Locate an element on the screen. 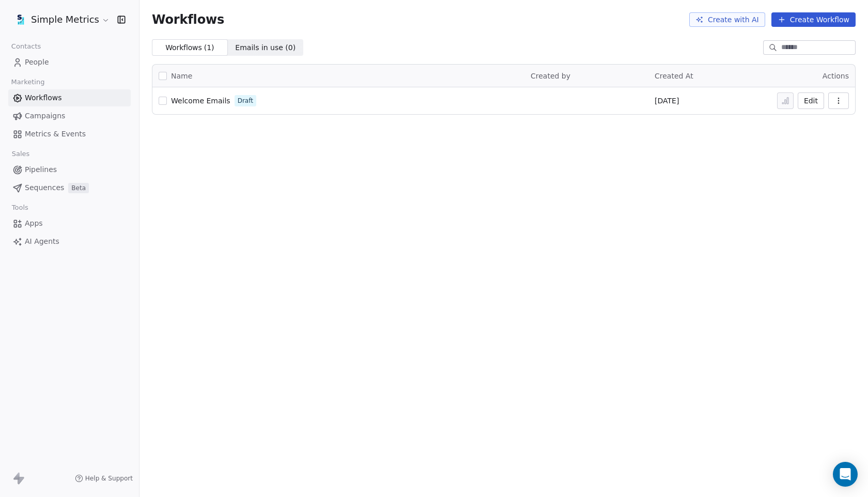 The height and width of the screenshot is (497, 868). a: Pipelines is located at coordinates (69, 170).